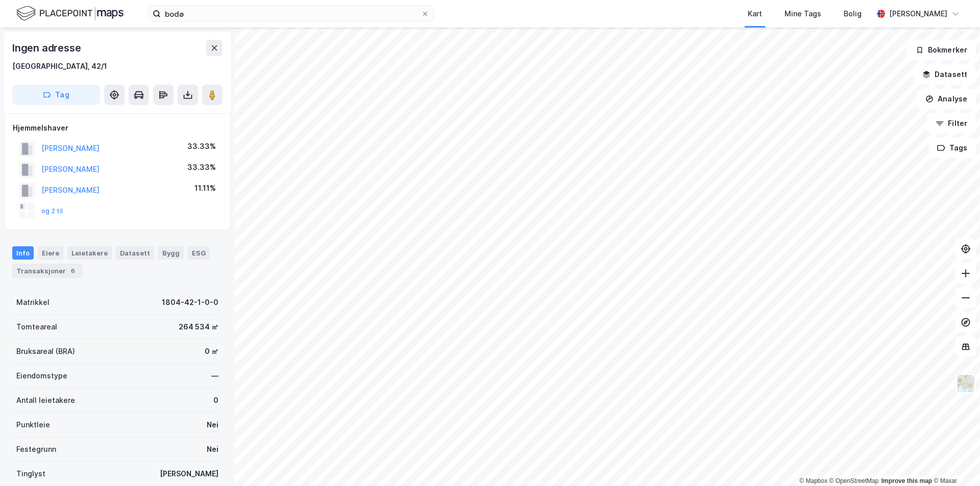  Describe the element at coordinates (954, 462) in the screenshot. I see `div: Kontrollprogram for chat` at that location.